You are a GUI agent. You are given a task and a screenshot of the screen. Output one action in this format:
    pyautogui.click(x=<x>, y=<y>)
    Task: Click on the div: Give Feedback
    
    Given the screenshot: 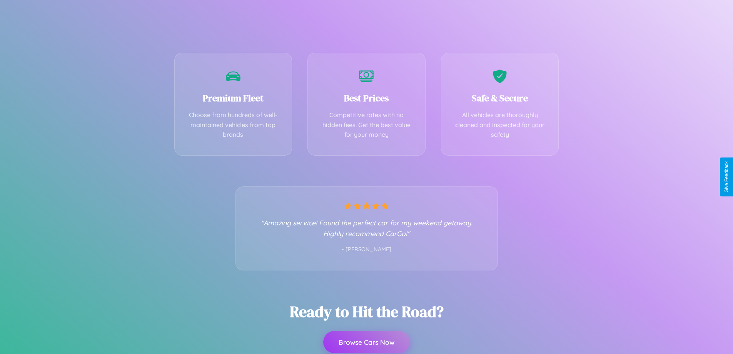 What is the action you would take?
    pyautogui.click(x=727, y=177)
    